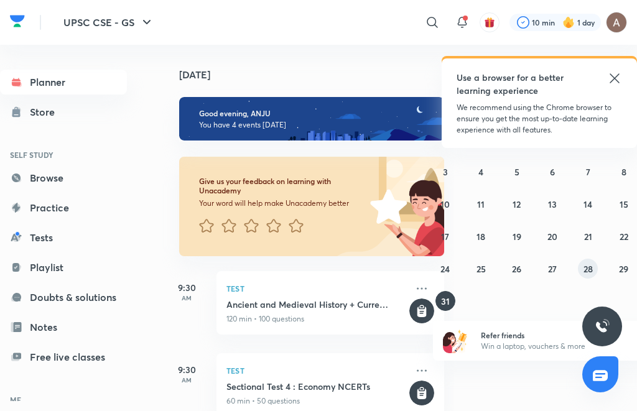 The height and width of the screenshot is (411, 637). I want to click on p: Win a laptop, vouchers & more, so click(558, 347).